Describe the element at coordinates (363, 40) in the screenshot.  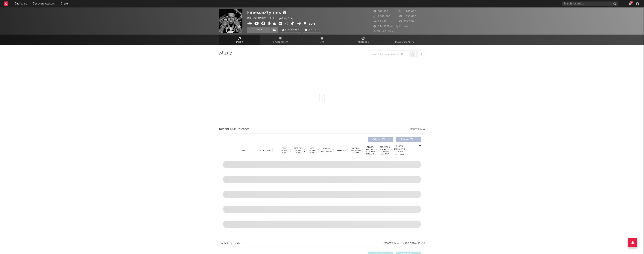
I see `a: Audience` at that location.